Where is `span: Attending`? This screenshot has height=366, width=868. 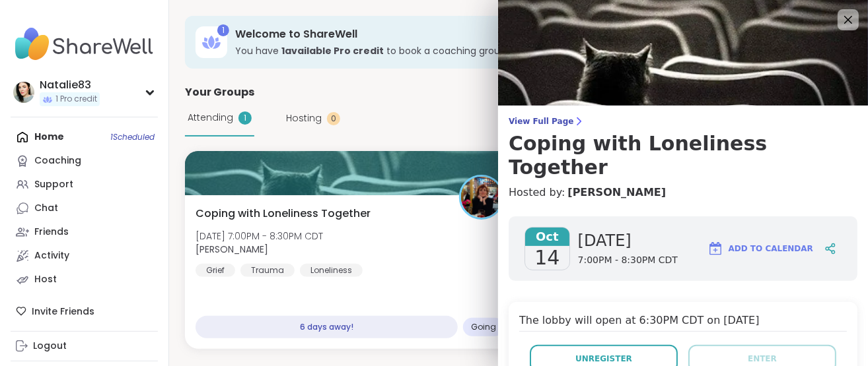
span: Attending is located at coordinates (210, 117).